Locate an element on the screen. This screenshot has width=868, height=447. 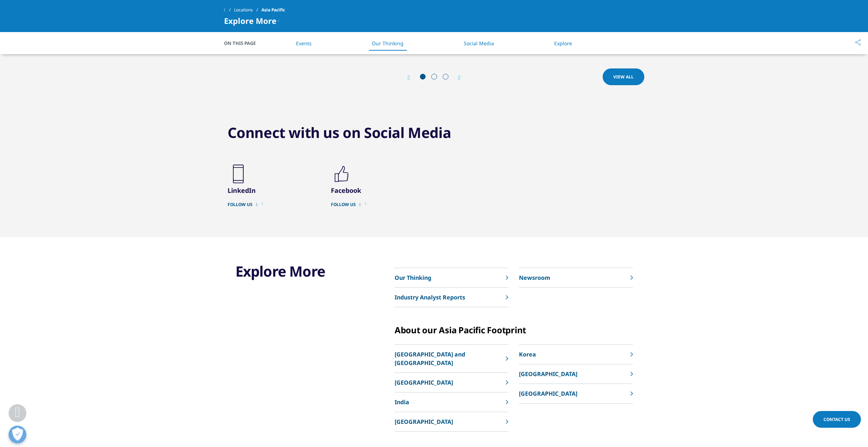
p: India is located at coordinates (402, 402).